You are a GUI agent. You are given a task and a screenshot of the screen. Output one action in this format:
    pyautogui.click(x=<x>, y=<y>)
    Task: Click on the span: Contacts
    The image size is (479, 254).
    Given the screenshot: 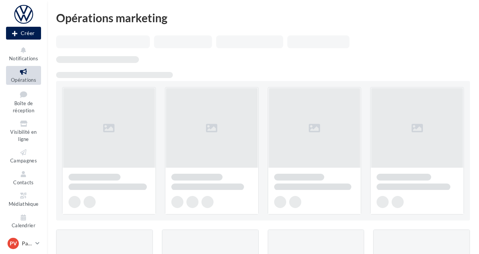 What is the action you would take?
    pyautogui.click(x=23, y=182)
    